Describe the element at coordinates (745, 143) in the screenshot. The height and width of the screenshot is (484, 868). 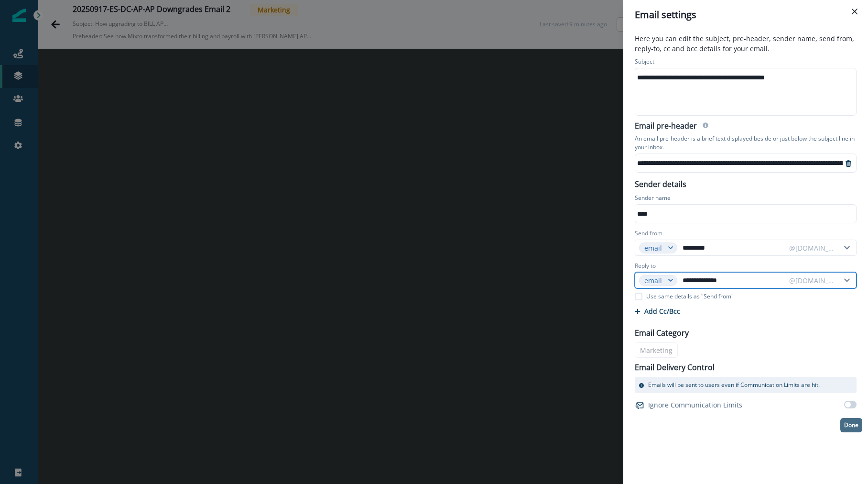
I see `p: An email pre-header is a brief text displayed beside or just below the subject line in your inbox.` at that location.